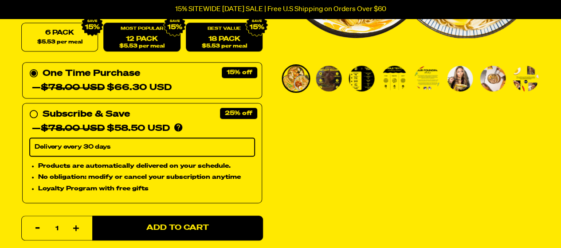 This screenshot has width=561, height=248. Describe the element at coordinates (142, 81) in the screenshot. I see `div: One Time Purchase` at that location.